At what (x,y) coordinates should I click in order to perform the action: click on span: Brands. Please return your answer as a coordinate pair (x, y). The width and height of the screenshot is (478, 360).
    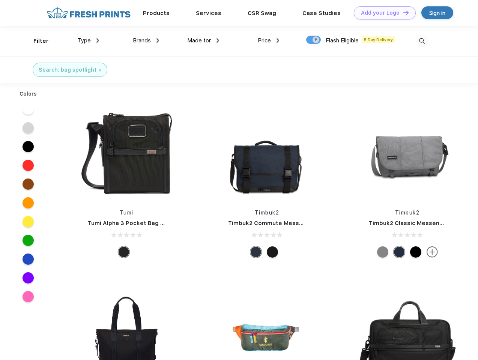
    Looking at the image, I should click on (142, 40).